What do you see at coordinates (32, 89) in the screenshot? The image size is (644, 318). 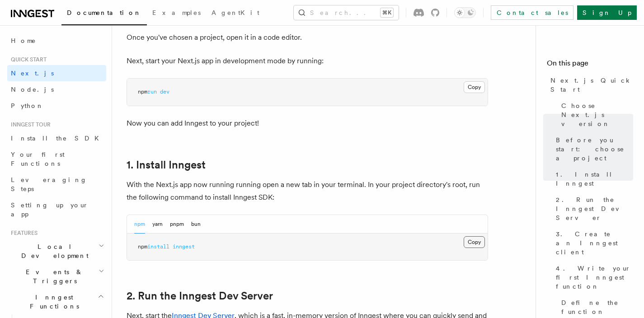 I see `span: Node.js` at bounding box center [32, 89].